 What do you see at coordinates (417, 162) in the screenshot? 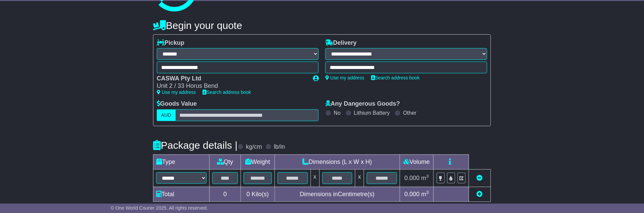
I see `td: Volume` at bounding box center [417, 162].